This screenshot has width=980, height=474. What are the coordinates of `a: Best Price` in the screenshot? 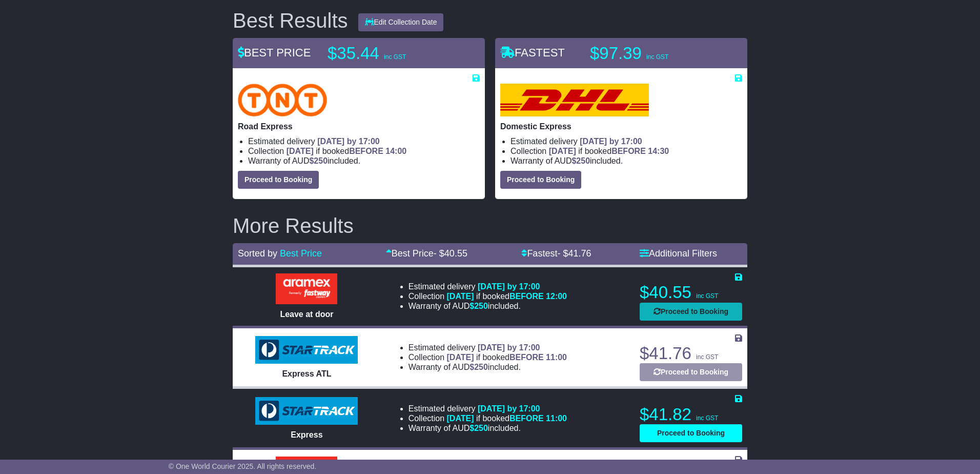 It's located at (301, 253).